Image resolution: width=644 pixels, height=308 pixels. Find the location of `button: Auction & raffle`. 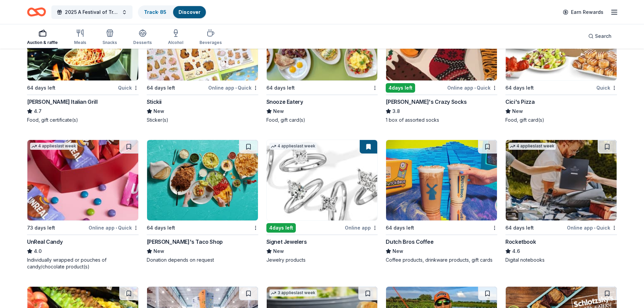

button: Auction & raffle is located at coordinates (42, 38).